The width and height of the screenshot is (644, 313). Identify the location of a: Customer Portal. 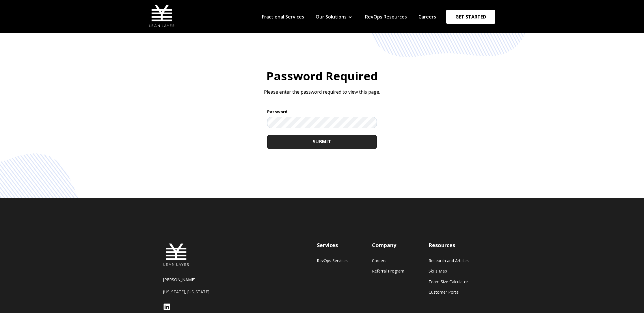
(448, 292).